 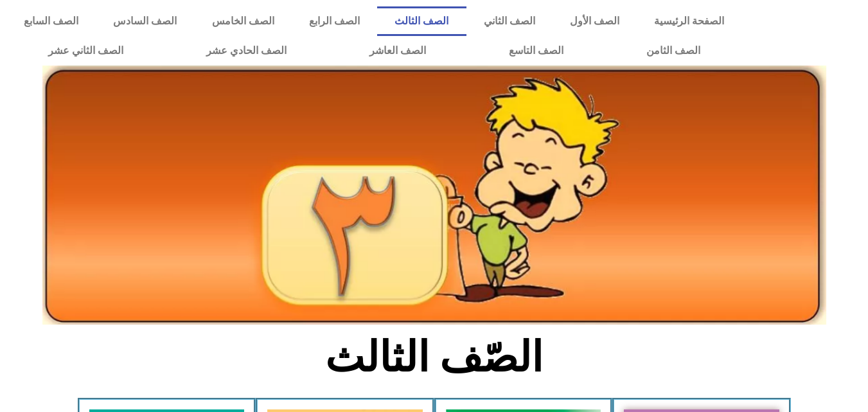 I want to click on a: الصف السادس, so click(x=144, y=21).